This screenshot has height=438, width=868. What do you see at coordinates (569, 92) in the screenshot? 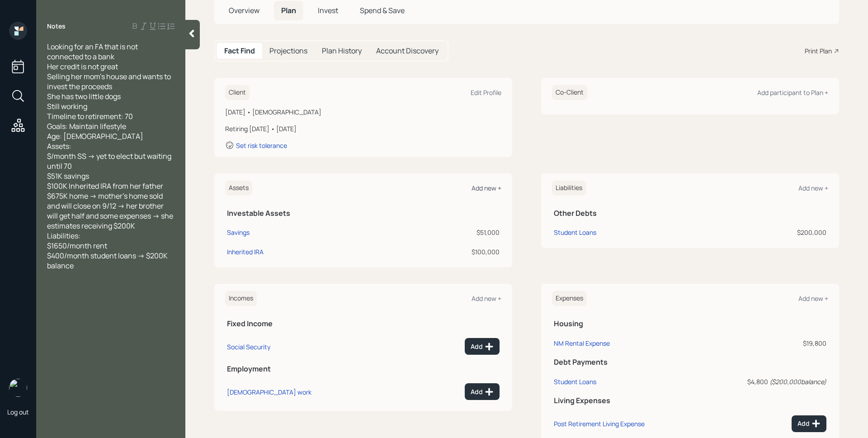
I see `h6: Co-Client` at bounding box center [569, 92].